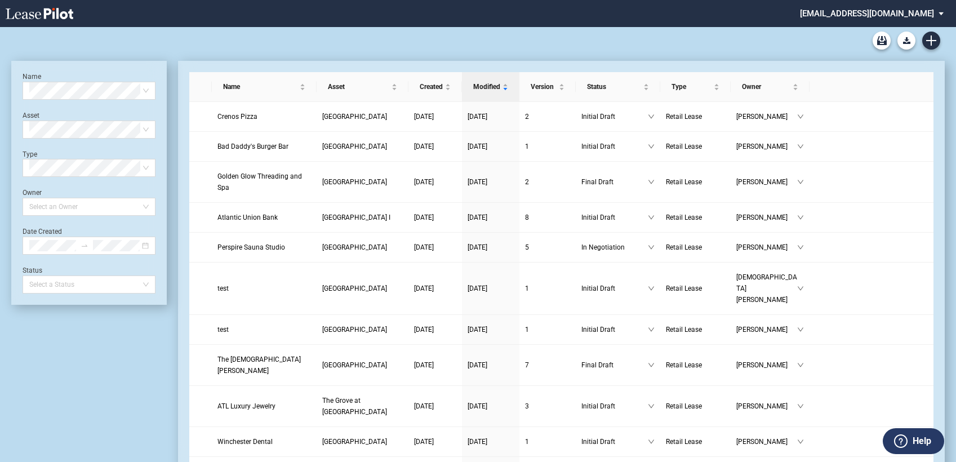 This screenshot has width=956, height=462. Describe the element at coordinates (85, 246) in the screenshot. I see `span: swap-right` at that location.